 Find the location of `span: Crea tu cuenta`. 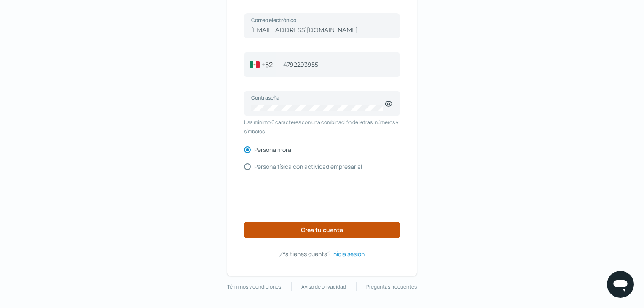

span: Crea tu cuenta is located at coordinates (322, 230).